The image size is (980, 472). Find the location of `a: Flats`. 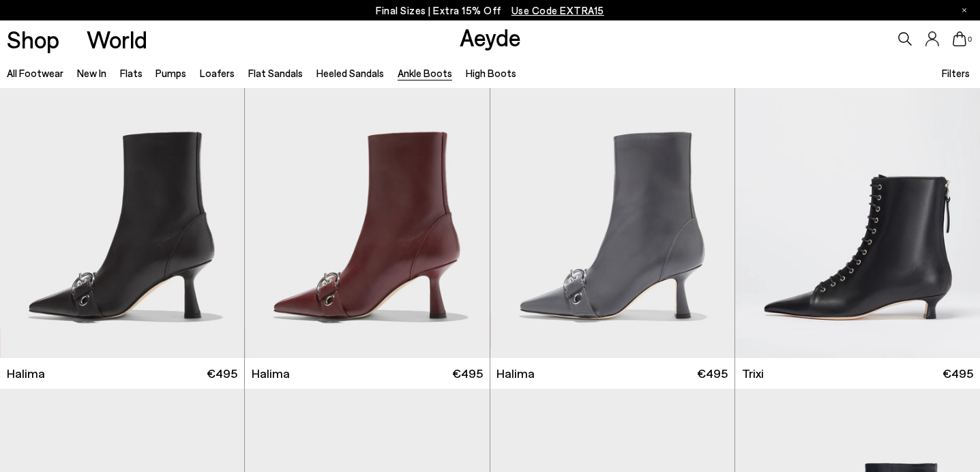

a: Flats is located at coordinates (131, 73).